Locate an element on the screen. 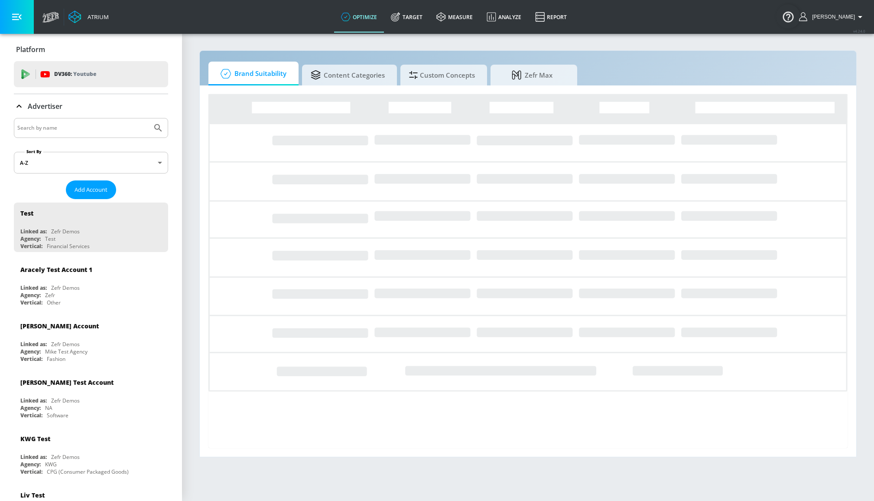  input: Search by name is located at coordinates (83, 128).